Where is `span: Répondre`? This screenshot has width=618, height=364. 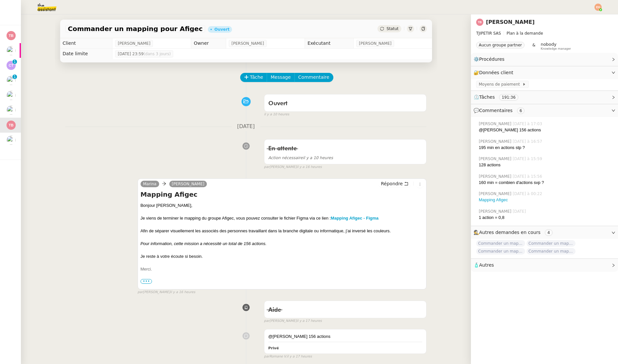
span: Répondre is located at coordinates (392, 183).